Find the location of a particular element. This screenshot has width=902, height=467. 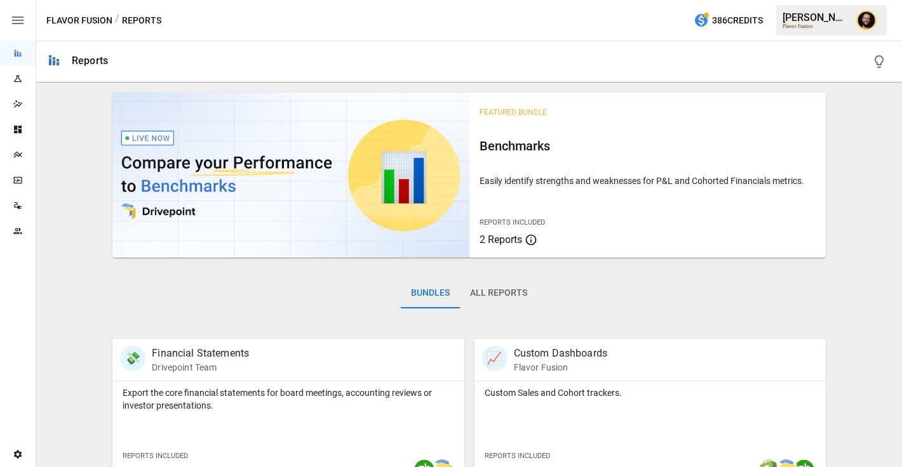

div: Reports is located at coordinates (90, 60).